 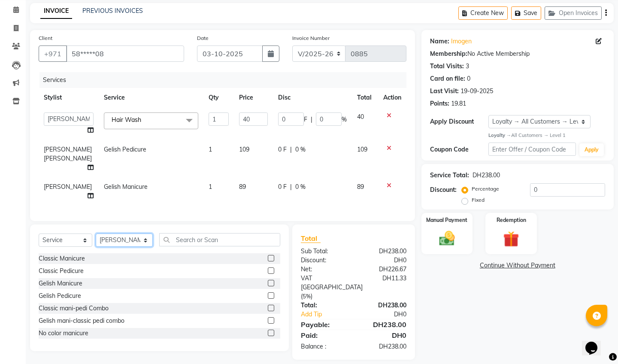 I want to click on div: Points:, so click(x=440, y=103).